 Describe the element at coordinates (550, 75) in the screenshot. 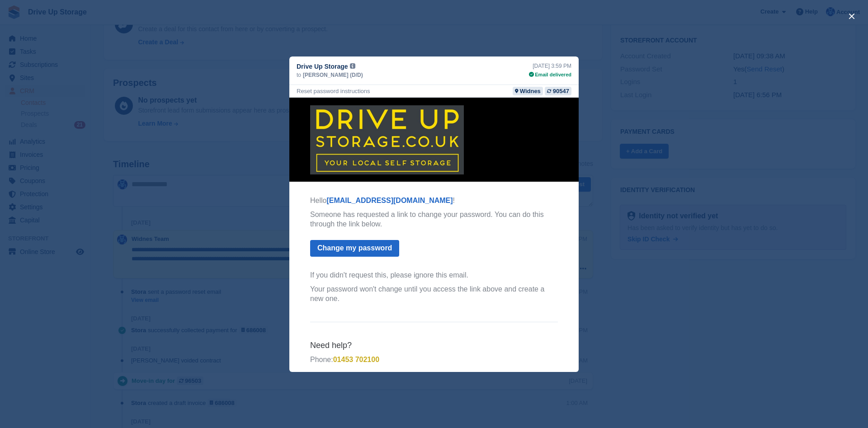

I see `div: Email delivered` at that location.